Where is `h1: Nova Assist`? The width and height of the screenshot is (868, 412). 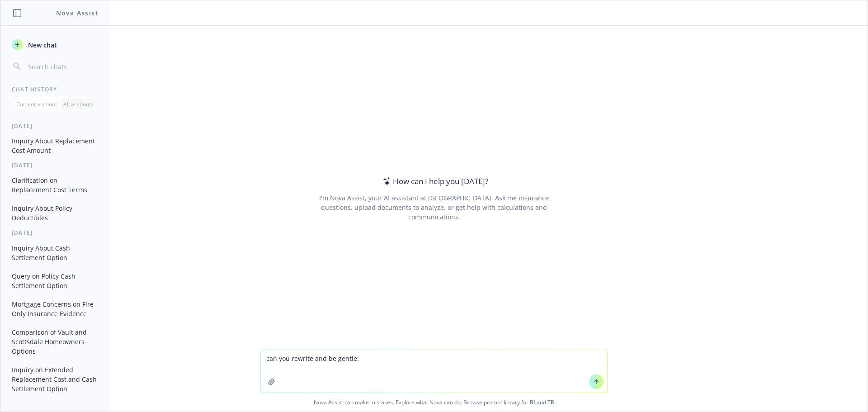 h1: Nova Assist is located at coordinates (78, 12).